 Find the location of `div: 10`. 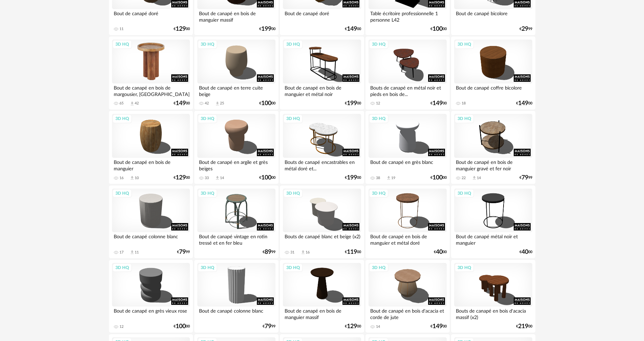

div: 10 is located at coordinates (137, 178).